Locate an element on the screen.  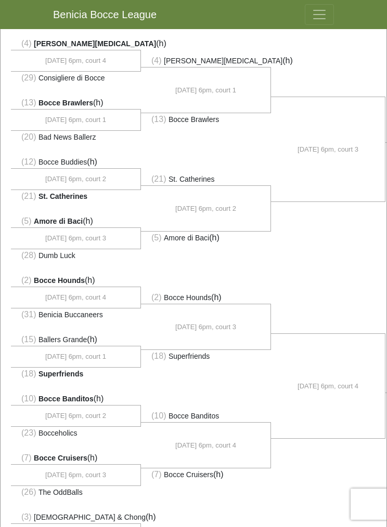
span: (20) is located at coordinates (29, 137).